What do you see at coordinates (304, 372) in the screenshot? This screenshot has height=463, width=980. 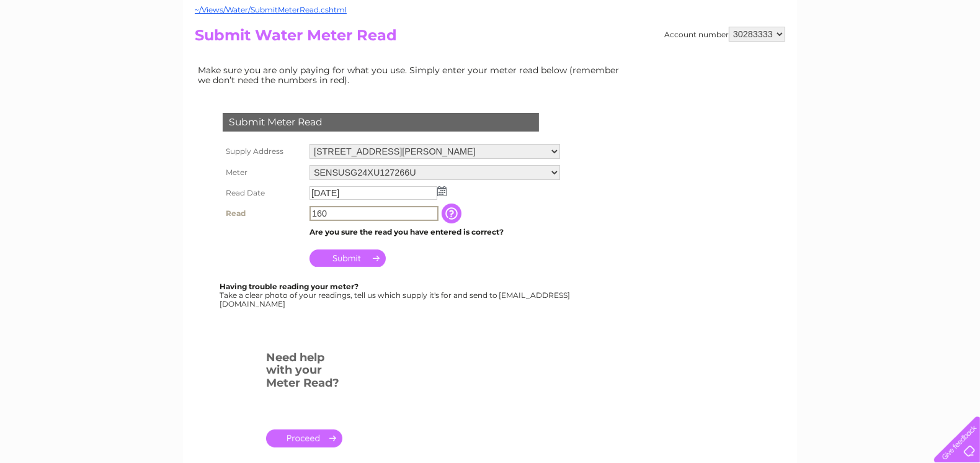 I see `h3: Need help with your Meter Read?` at bounding box center [304, 372].